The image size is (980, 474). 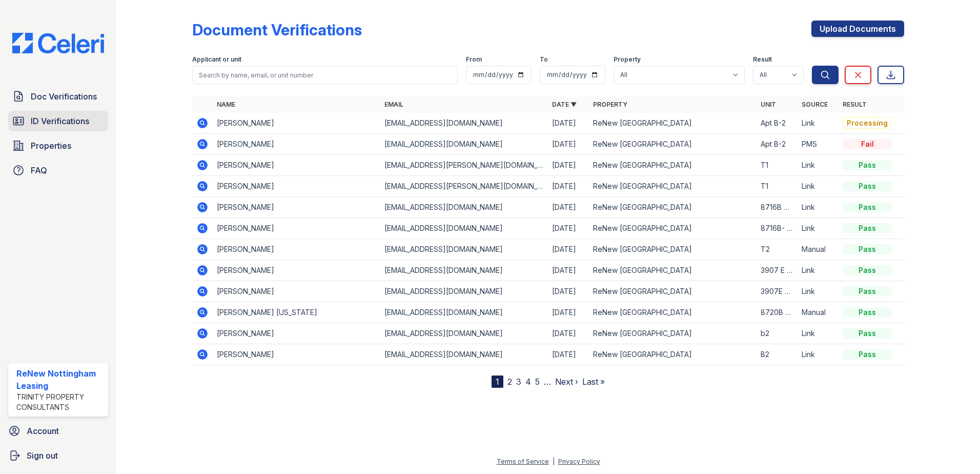 What do you see at coordinates (42, 431) in the screenshot?
I see `span: Account` at bounding box center [42, 431].